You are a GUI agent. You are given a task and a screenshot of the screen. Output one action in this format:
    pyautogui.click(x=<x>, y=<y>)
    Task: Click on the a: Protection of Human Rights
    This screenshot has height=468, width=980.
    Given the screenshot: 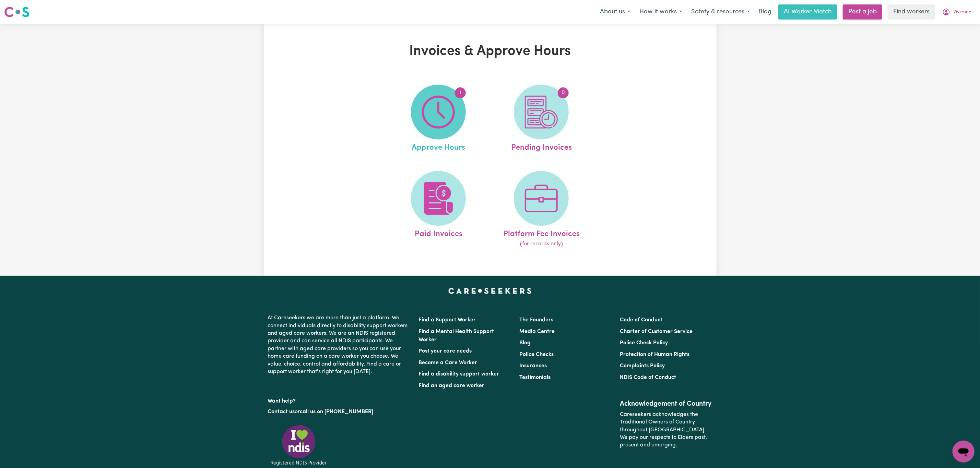 What is the action you would take?
    pyautogui.click(x=655, y=354)
    